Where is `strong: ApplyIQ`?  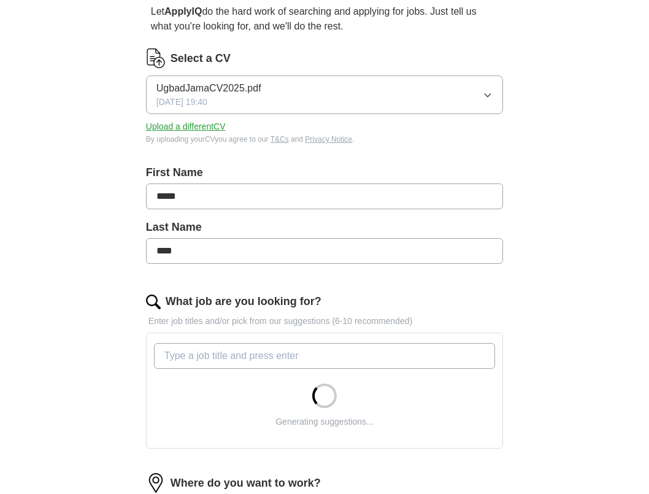
strong: ApplyIQ is located at coordinates (183, 11).